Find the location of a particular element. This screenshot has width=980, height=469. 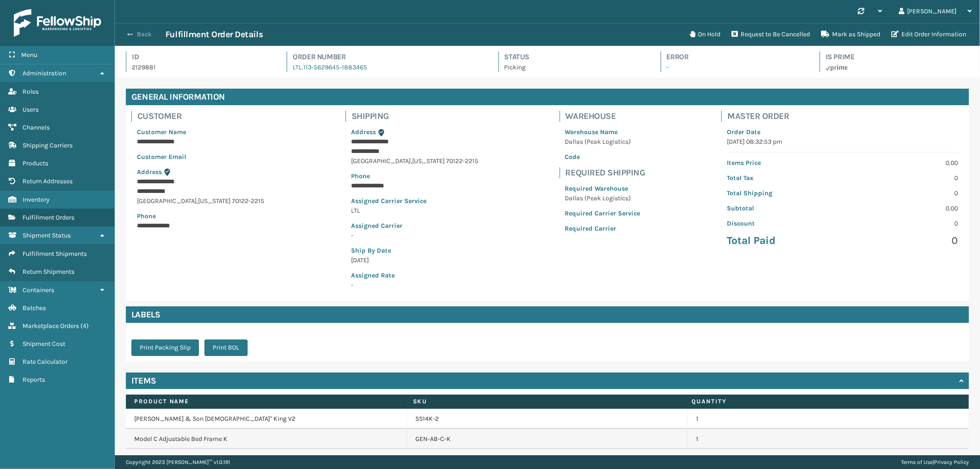

h4: Status is located at coordinates (574, 57).